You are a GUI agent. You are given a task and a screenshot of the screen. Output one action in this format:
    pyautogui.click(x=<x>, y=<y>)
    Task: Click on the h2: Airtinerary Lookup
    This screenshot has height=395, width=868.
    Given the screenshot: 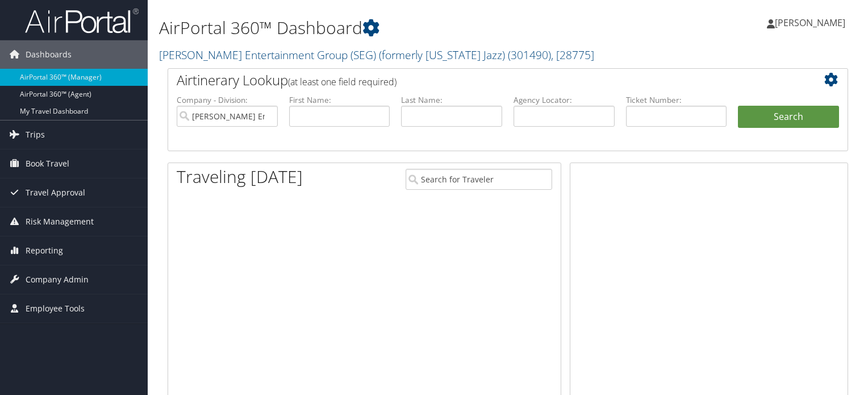 What is the action you would take?
    pyautogui.click(x=479, y=80)
    